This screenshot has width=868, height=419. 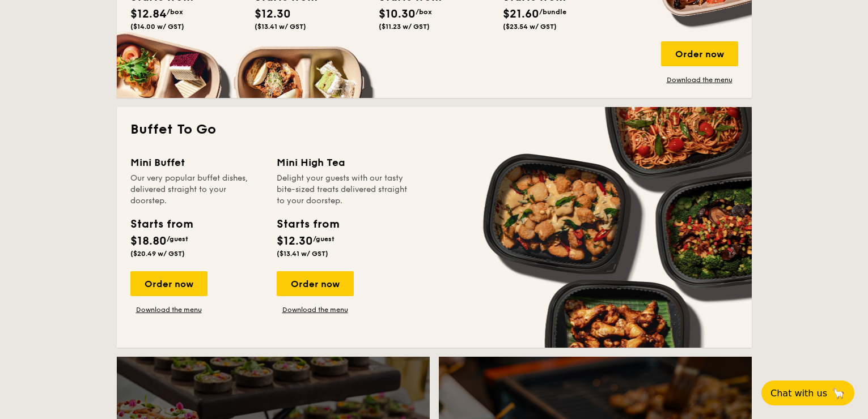 What do you see at coordinates (404, 27) in the screenshot?
I see `span: ($11.23 w/ GST)` at bounding box center [404, 27].